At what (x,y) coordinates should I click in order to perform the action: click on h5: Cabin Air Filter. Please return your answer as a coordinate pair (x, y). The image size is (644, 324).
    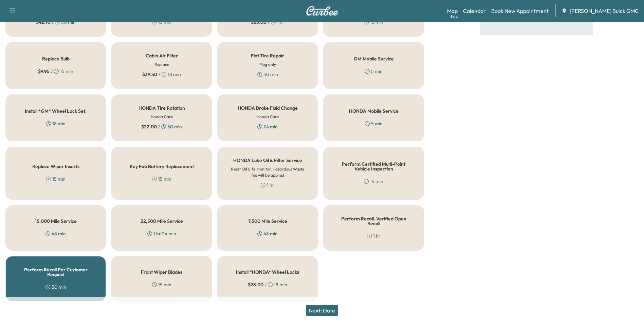
    Looking at the image, I should click on (162, 56).